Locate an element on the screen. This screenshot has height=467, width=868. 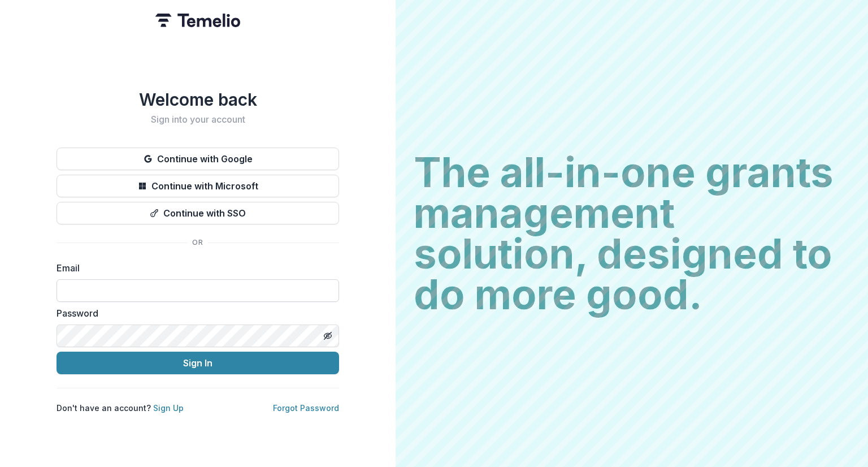
h1: Welcome back is located at coordinates (198, 99).